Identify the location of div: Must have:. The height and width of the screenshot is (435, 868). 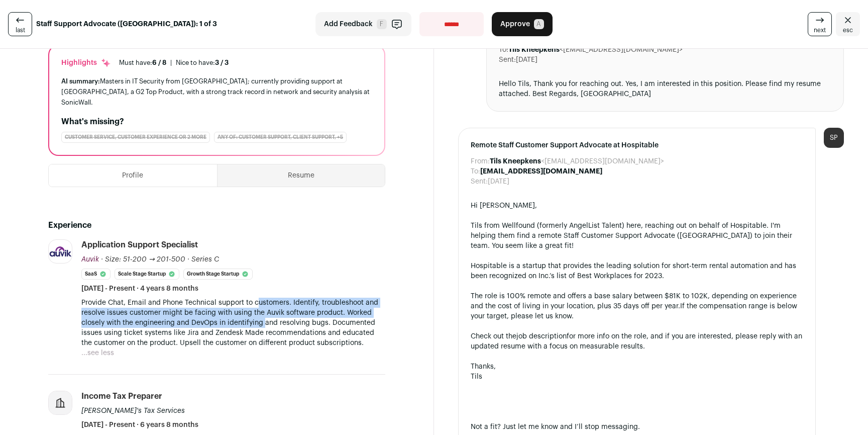
(143, 63).